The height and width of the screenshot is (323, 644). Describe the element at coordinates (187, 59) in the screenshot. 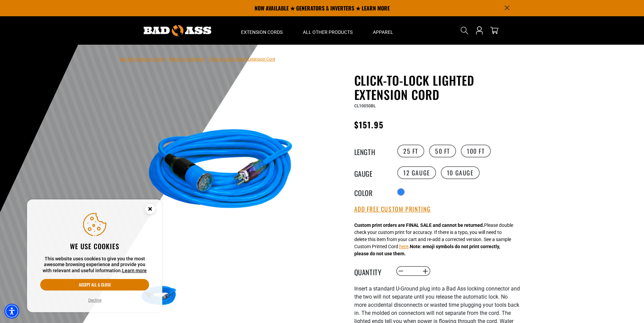

I see `a: Return to Collection` at that location.